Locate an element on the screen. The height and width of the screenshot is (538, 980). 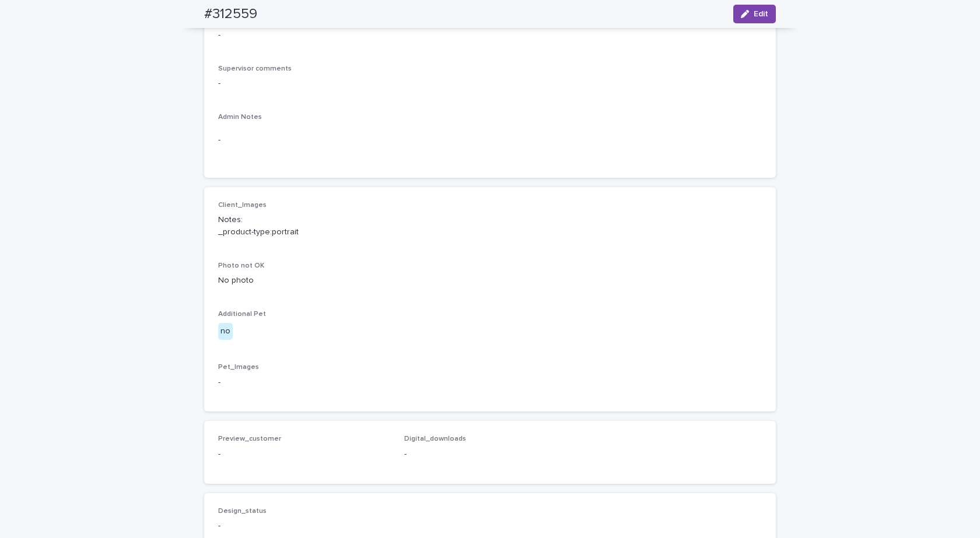
div: no is located at coordinates (225, 331).